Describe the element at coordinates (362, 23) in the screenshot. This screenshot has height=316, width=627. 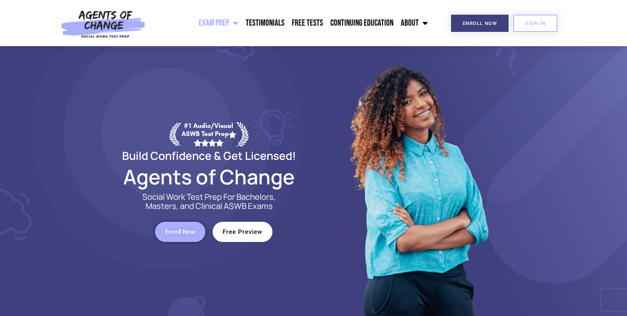
I see `a: Continuing Education` at that location.